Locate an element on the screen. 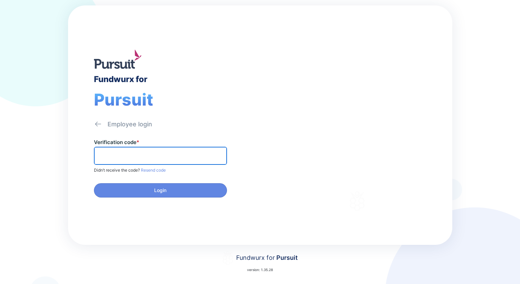 Image resolution: width=520 pixels, height=284 pixels. span: Resend code is located at coordinates (153, 170).